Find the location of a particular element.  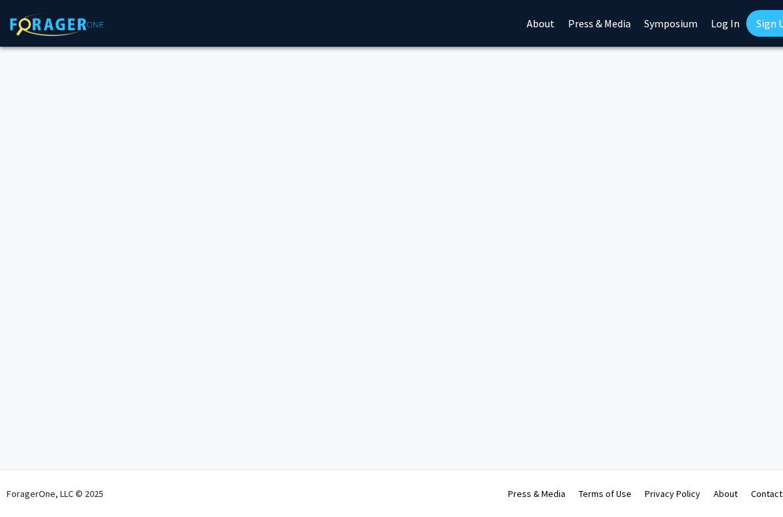

a: Terms of Use is located at coordinates (605, 494).